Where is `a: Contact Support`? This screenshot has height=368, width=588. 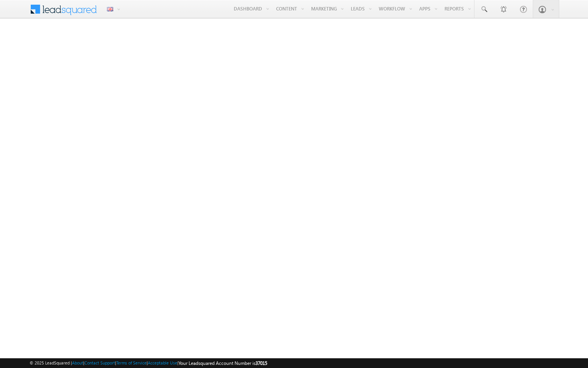
a: Contact Support is located at coordinates (100, 363).